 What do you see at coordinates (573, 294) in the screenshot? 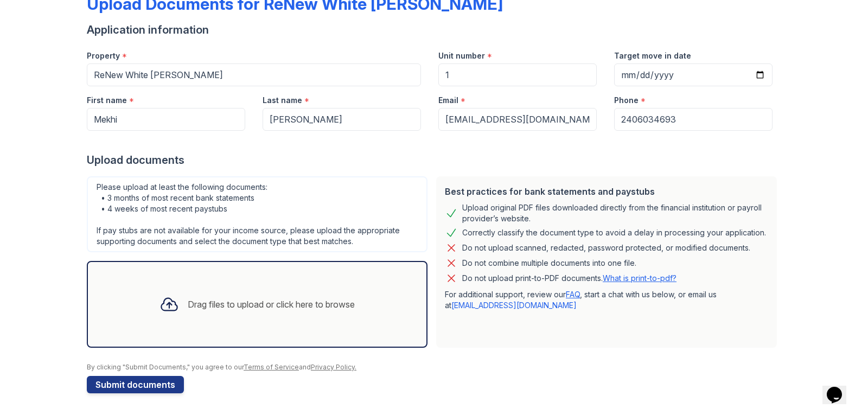
I see `a: FAQ` at bounding box center [573, 294].